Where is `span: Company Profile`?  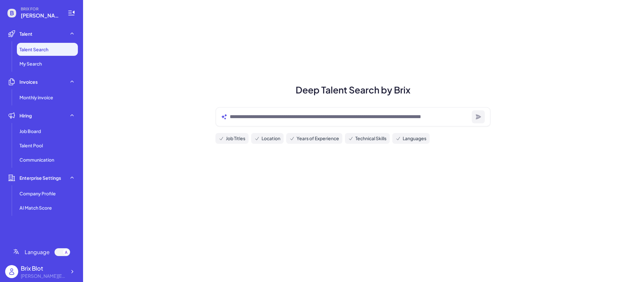 span: Company Profile is located at coordinates (38, 193).